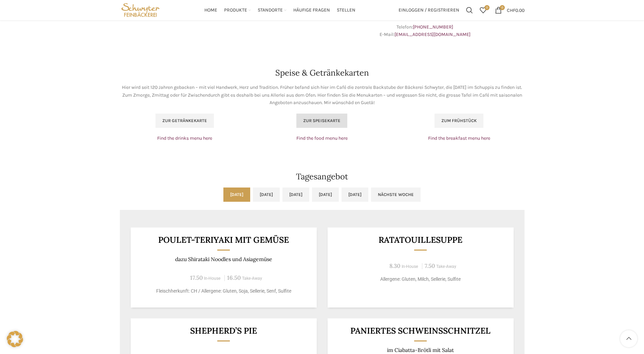  I want to click on span: Standorte, so click(270, 10).